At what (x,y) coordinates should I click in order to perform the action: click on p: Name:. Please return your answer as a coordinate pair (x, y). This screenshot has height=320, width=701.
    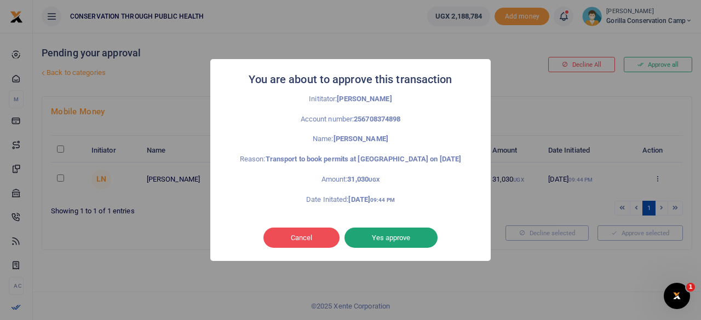
    Looking at the image, I should click on (350, 139).